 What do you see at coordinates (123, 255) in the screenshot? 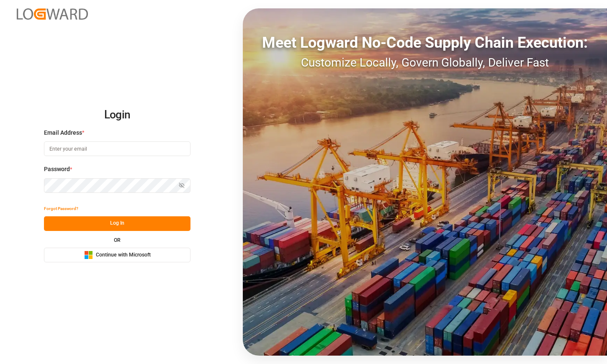
I see `span: Continue with Microsoft` at bounding box center [123, 255].